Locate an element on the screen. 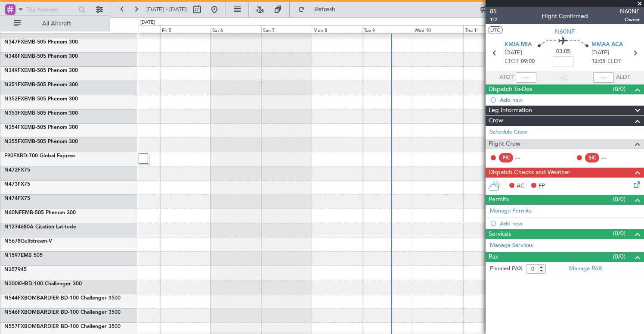 Image resolution: width=644 pixels, height=334 pixels. div: Mon 8 is located at coordinates (337, 29).